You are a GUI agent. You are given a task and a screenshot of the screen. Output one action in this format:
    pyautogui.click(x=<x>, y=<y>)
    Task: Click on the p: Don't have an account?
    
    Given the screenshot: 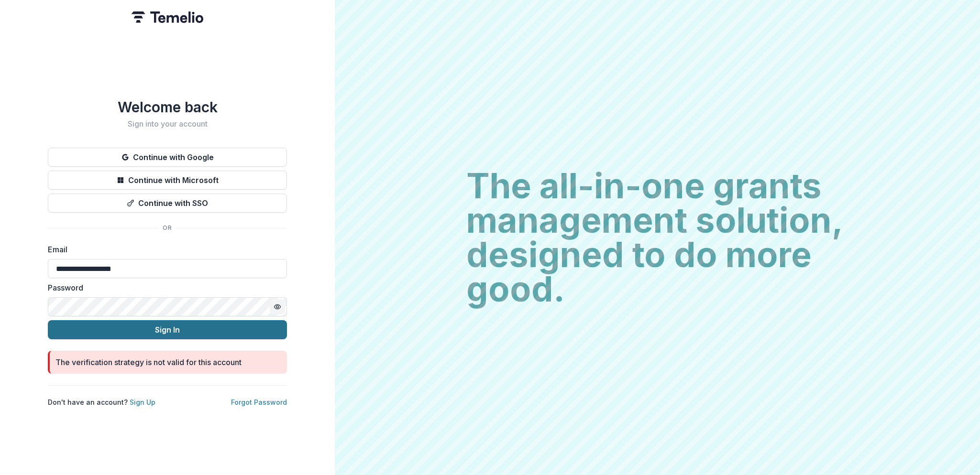 What is the action you would take?
    pyautogui.click(x=101, y=402)
    